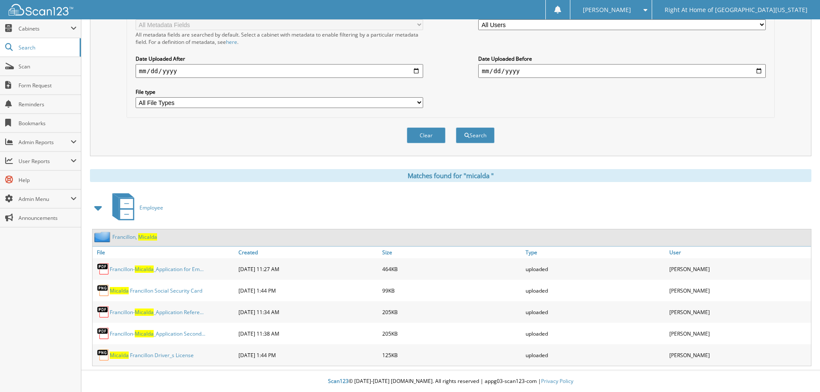 The width and height of the screenshot is (820, 392). I want to click on div: All metadata fields are searched by default. Select a cabinet with metadata to enable filtering b..., so click(279, 38).